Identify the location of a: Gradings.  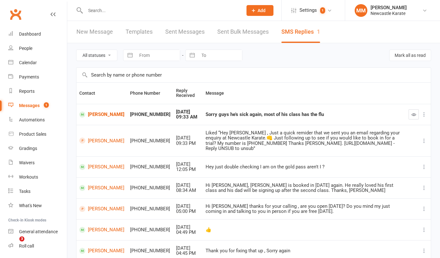
(37, 148).